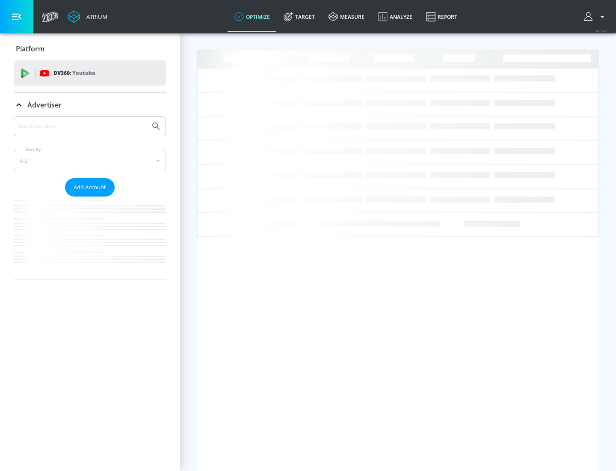 The width and height of the screenshot is (616, 471). What do you see at coordinates (30, 49) in the screenshot?
I see `p: Platform` at bounding box center [30, 49].